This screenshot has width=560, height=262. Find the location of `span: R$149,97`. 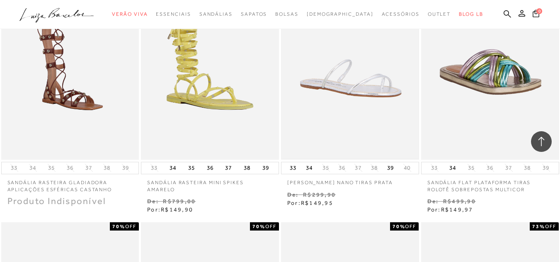

span: R$149,97 is located at coordinates (457, 210).